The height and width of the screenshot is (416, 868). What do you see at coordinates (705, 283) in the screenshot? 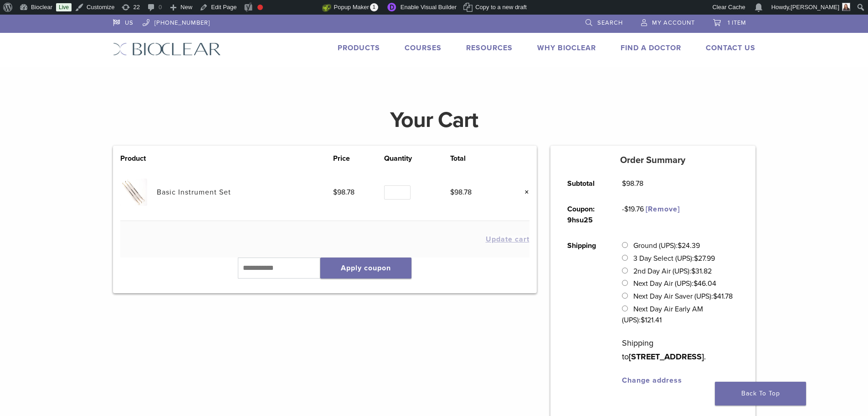
I see `bdi: 46.04` at bounding box center [705, 283].